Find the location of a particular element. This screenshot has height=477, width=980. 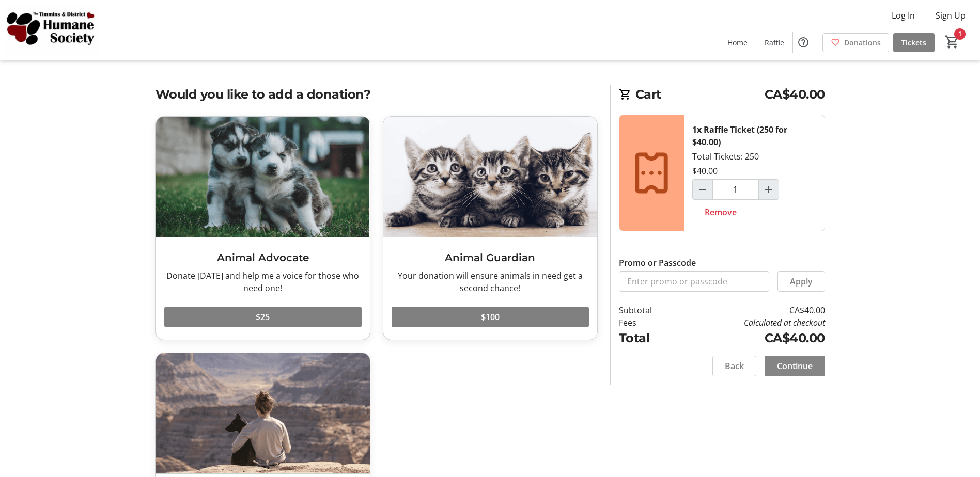

span: Tickets is located at coordinates (914, 42).